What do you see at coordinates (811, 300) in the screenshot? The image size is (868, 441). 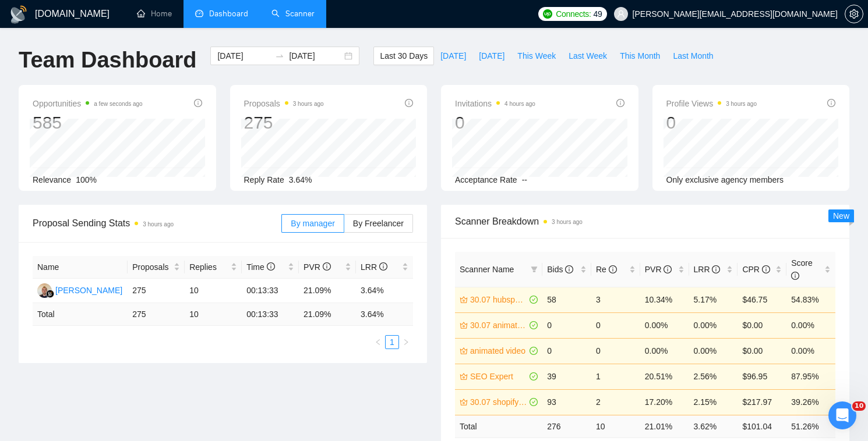 I see `td: 54.83%` at bounding box center [811, 300].